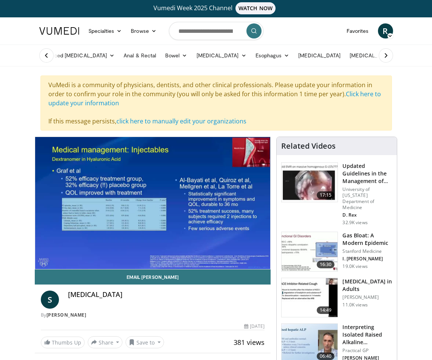  What do you see at coordinates (216, 8) in the screenshot?
I see `a: Vumedi Week 2025 ChannelWATCH NOW` at bounding box center [216, 8].